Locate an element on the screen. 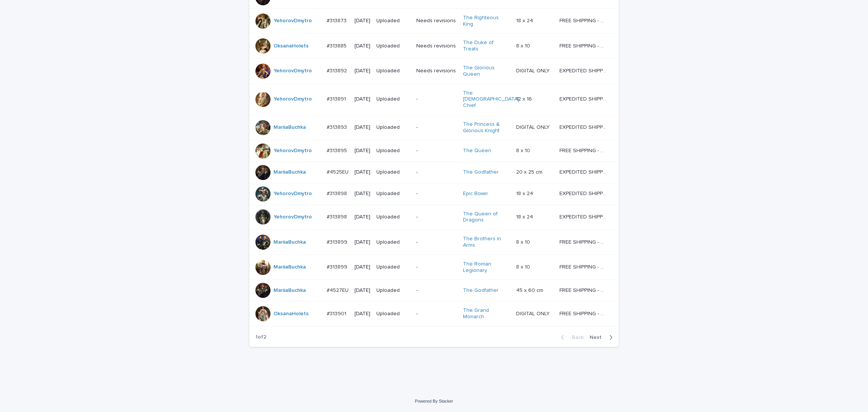 This screenshot has height=412, width=868. p: 45 x 60 cm is located at coordinates (530, 290).